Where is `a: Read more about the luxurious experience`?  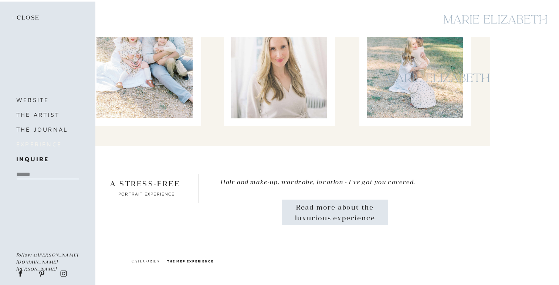
a: Read more about the luxurious experience is located at coordinates (335, 212).